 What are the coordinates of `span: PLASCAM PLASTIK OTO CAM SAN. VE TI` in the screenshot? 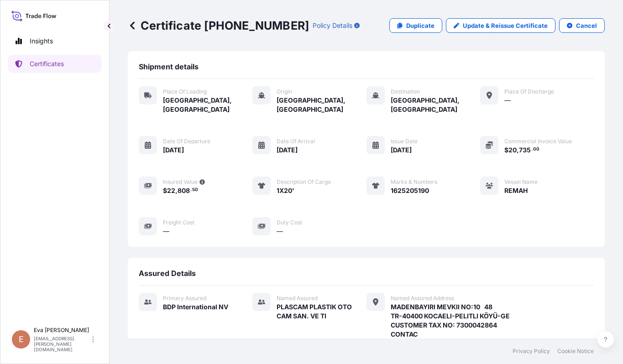 It's located at (322, 312).